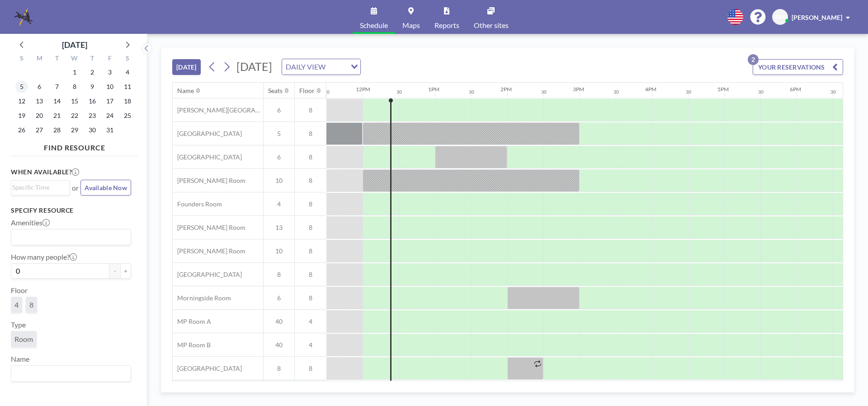 This screenshot has height=406, width=868. What do you see at coordinates (109, 59) in the screenshot?
I see `div: F` at bounding box center [109, 59].